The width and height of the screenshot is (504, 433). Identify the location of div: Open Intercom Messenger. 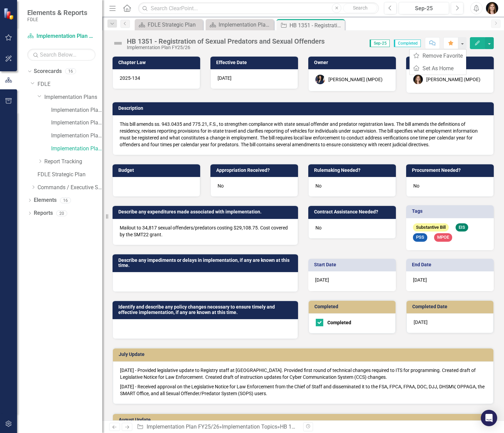
(489, 418).